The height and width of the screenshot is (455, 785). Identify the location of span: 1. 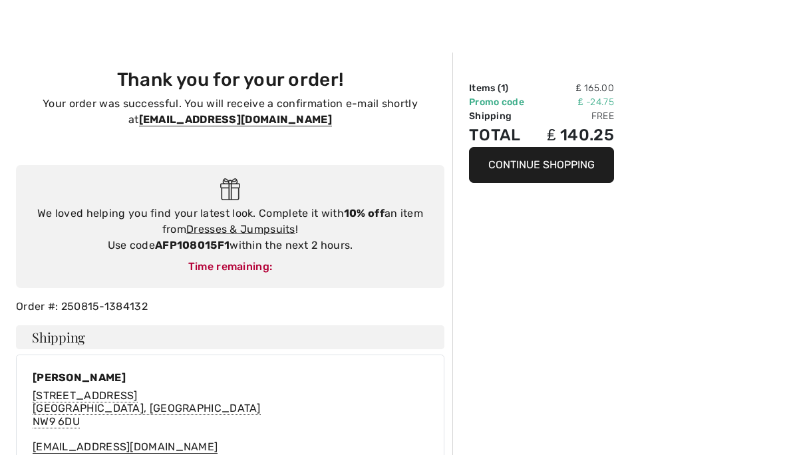
(503, 88).